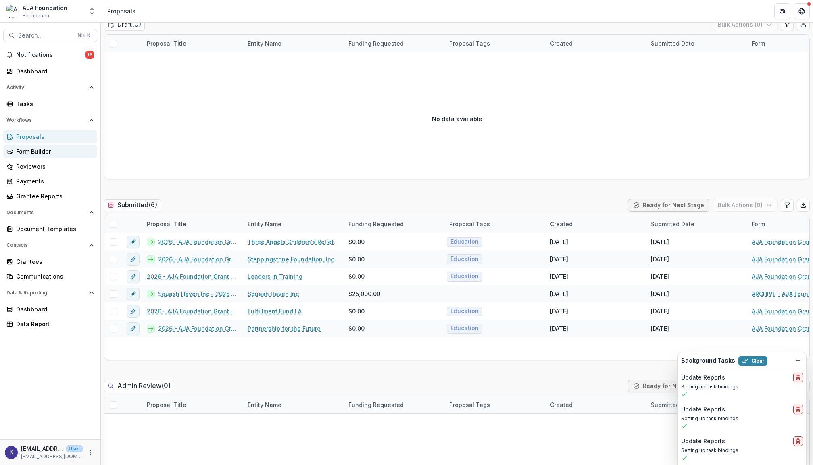 This screenshot has width=813, height=465. I want to click on div: Communications, so click(53, 276).